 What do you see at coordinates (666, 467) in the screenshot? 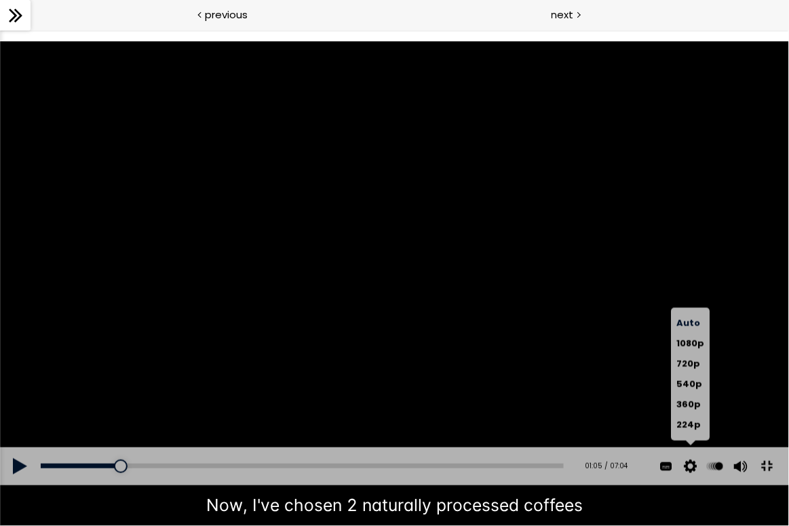
I see `div: See available captions` at bounding box center [666, 467].